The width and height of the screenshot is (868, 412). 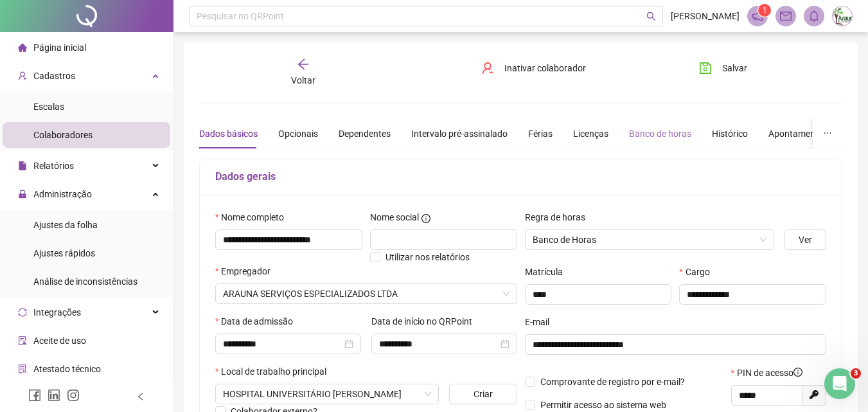 What do you see at coordinates (54, 395) in the screenshot?
I see `span: linkedin` at bounding box center [54, 395].